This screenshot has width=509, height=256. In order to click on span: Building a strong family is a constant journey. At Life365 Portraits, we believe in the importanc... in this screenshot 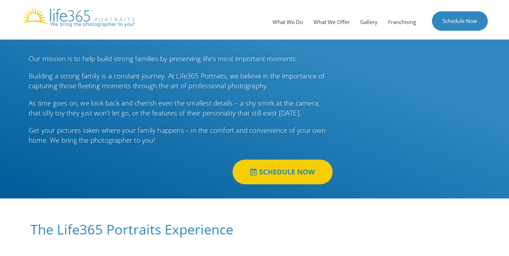, I will do `click(177, 81)`.